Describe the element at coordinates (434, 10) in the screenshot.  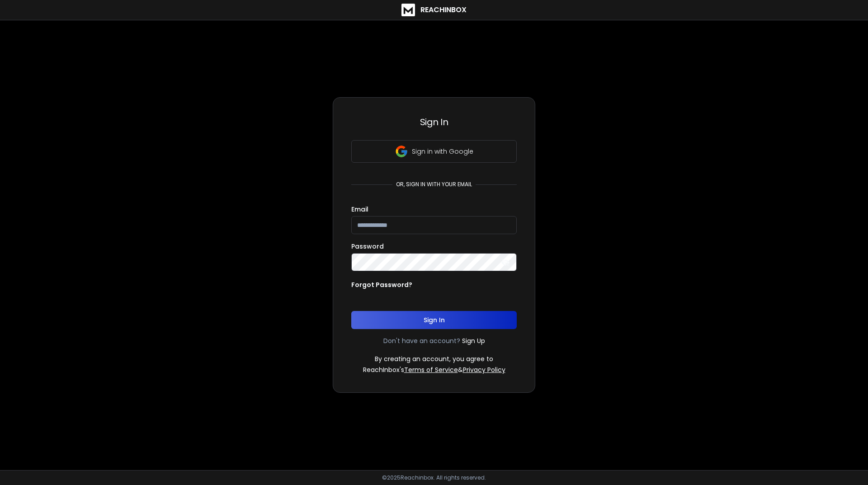
I see `a: ReachInbox` at that location.